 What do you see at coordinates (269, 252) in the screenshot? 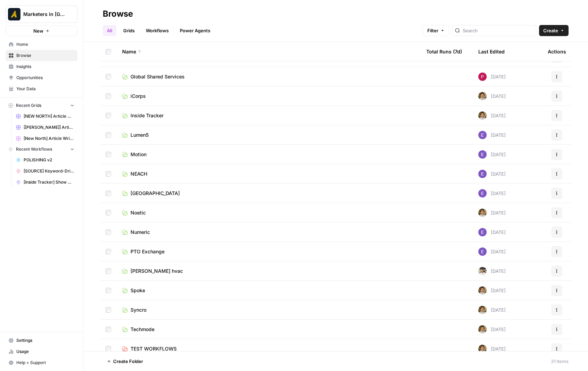
I see `a: PTO Exchange` at bounding box center [269, 252].